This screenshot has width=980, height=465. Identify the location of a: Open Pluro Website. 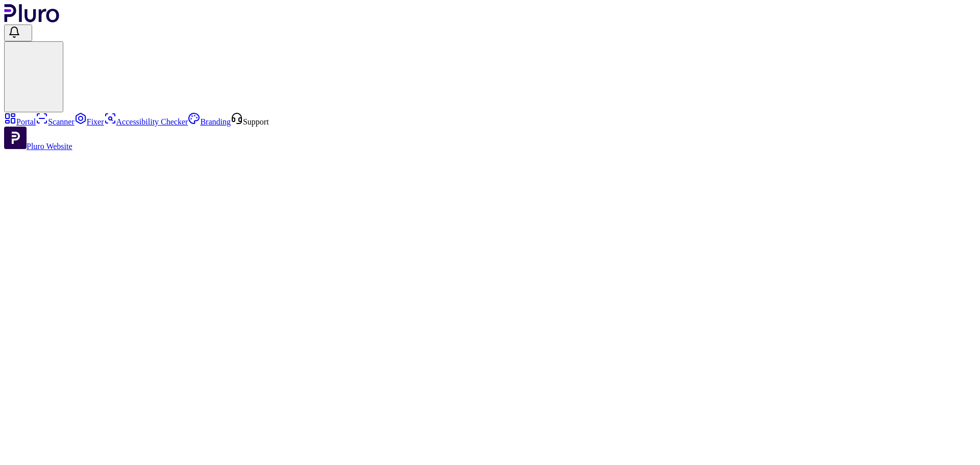
(38, 146).